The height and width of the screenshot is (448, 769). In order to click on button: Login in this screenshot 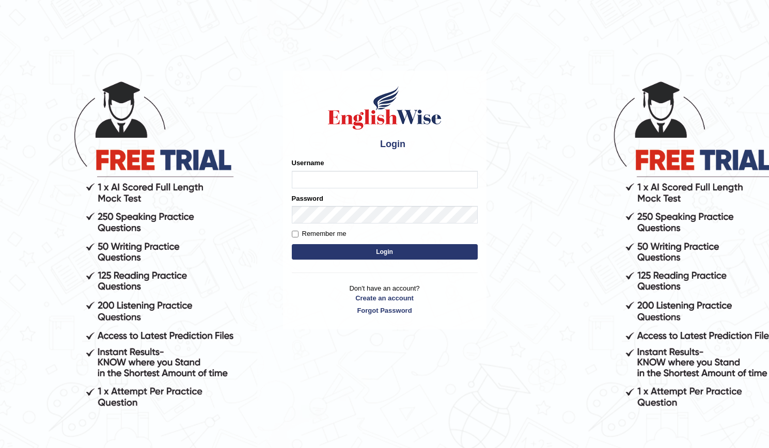, I will do `click(385, 252)`.